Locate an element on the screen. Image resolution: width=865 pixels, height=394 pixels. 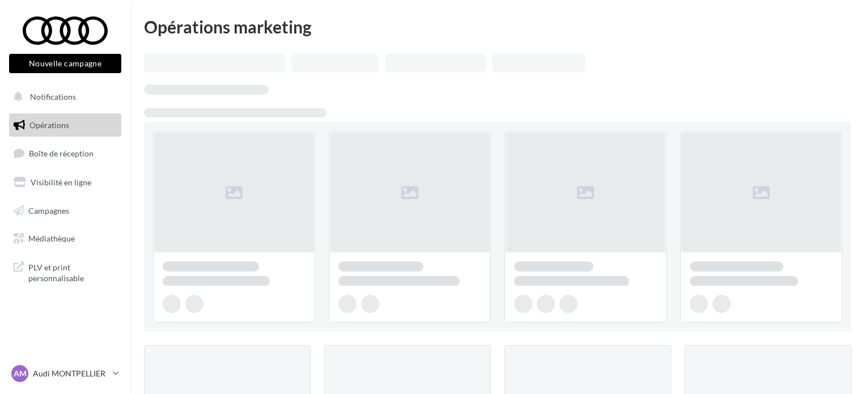
a: Opérations is located at coordinates (65, 125).